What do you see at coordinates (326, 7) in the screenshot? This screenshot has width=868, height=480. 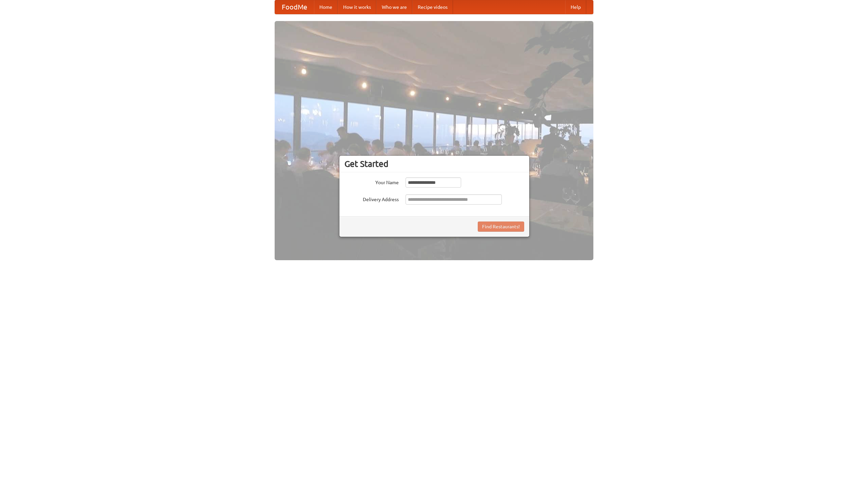 I see `a: Home` at bounding box center [326, 7].